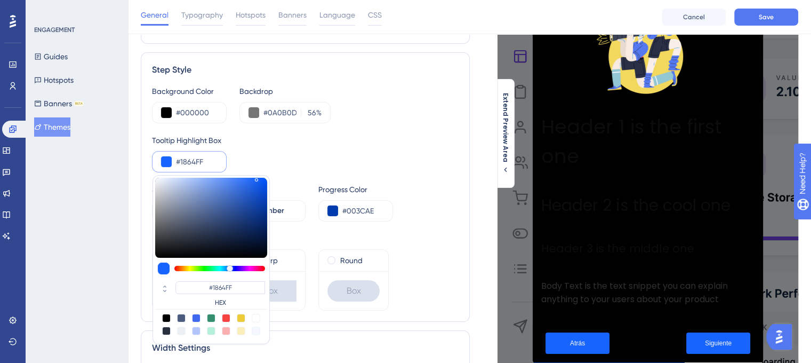 The width and height of the screenshot is (811, 363). I want to click on span: Language, so click(337, 15).